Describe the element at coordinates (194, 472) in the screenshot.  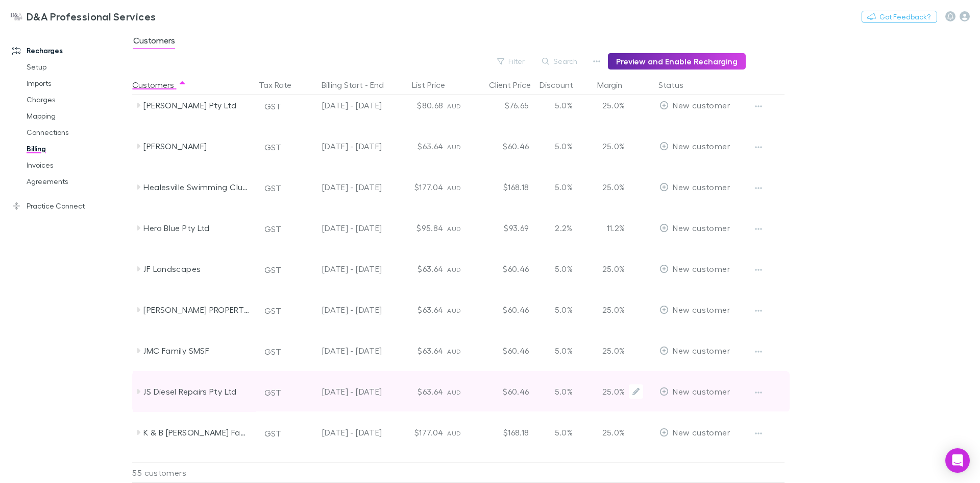
I see `div: 55 customers` at that location.